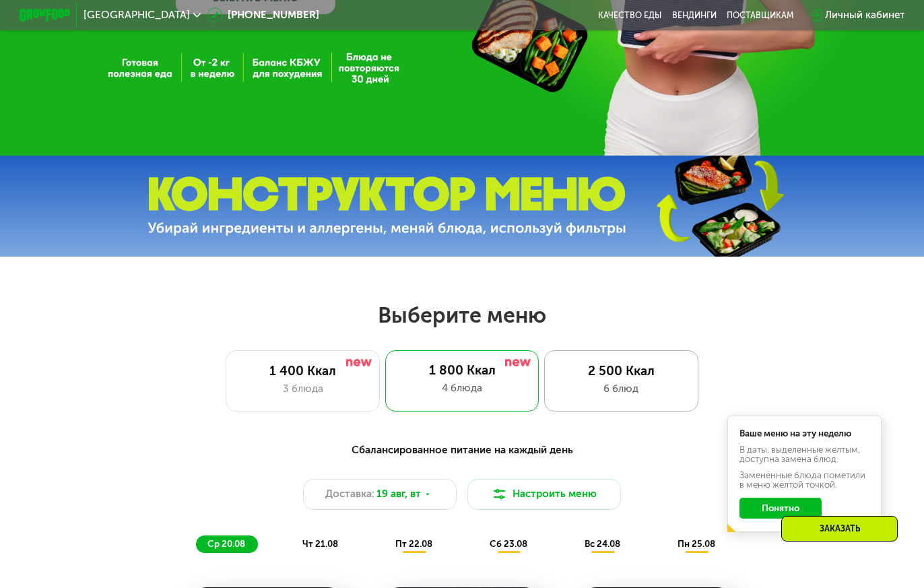  What do you see at coordinates (303, 372) in the screenshot?
I see `div: 1 400 Ккал` at bounding box center [303, 372].